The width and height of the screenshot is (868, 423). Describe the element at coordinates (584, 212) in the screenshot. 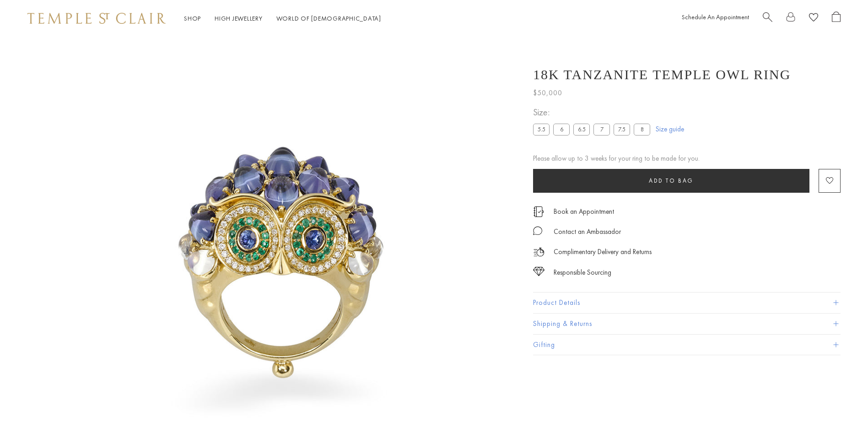

I see `a: Book an Appointment` at that location.